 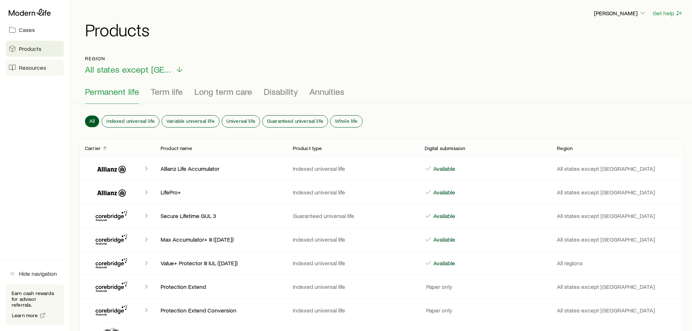 I want to click on span: Learn more, so click(x=25, y=315).